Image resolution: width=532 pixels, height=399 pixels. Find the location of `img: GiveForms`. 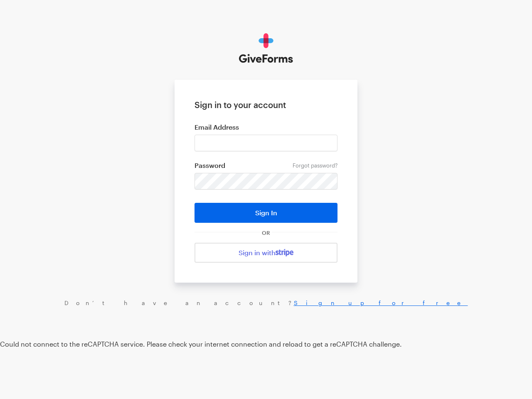

img: GiveForms is located at coordinates (266, 48).